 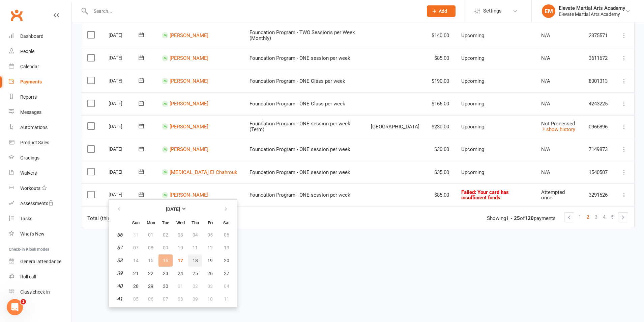 What do you see at coordinates (210, 223) in the screenshot?
I see `small: Friday` at bounding box center [210, 223].